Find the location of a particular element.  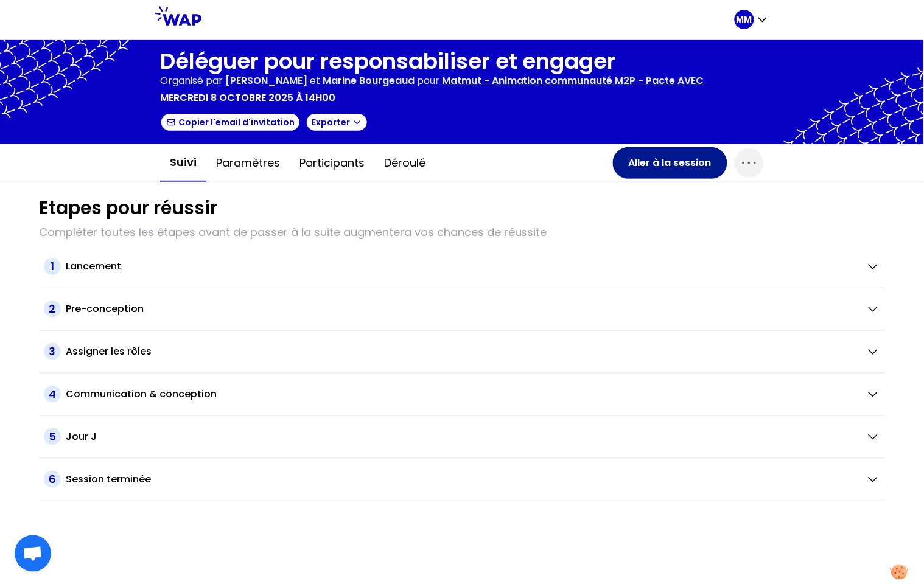

button: Suivi is located at coordinates (183, 163).